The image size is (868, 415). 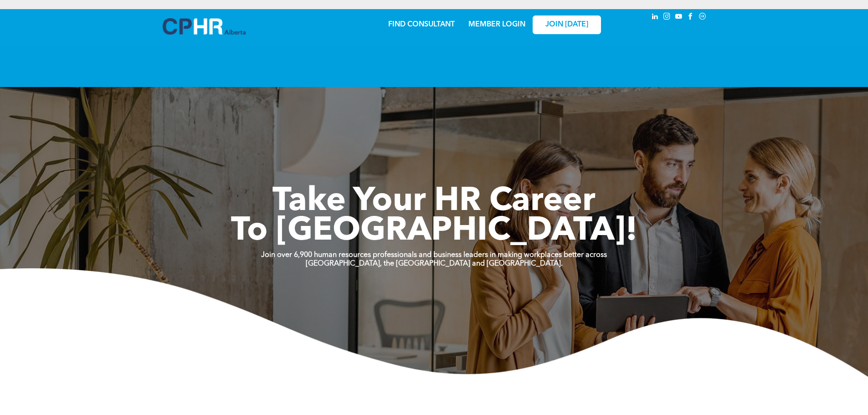 What do you see at coordinates (691, 18) in the screenshot?
I see `a: facebook` at bounding box center [691, 18].